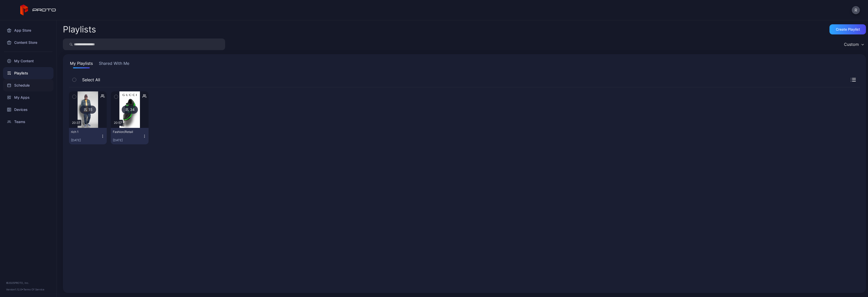 This screenshot has width=868, height=297. What do you see at coordinates (14, 289) in the screenshot?
I see `span: Version 1.12.0 •` at bounding box center [14, 289].